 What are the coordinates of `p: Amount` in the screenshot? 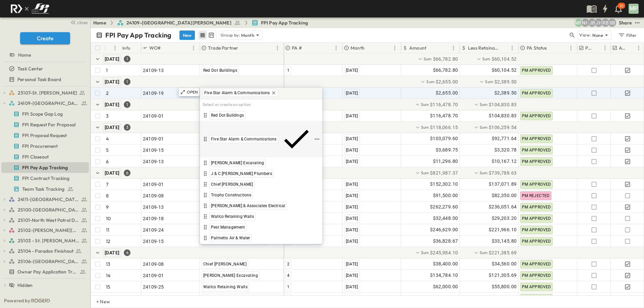 It's located at (417, 48).